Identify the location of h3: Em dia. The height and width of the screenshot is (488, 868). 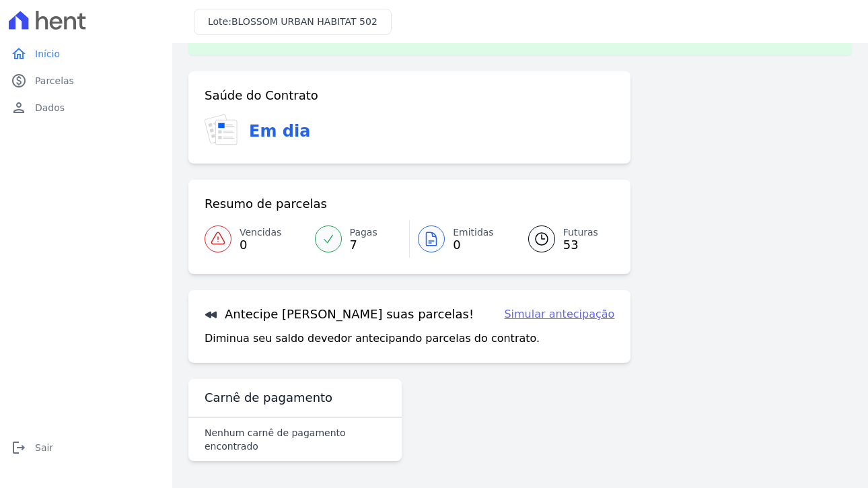
(279, 132).